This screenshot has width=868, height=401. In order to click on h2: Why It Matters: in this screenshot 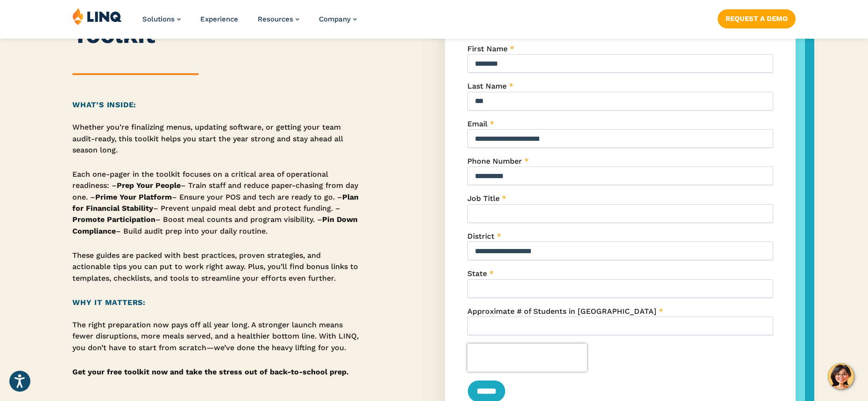, I will do `click(216, 303)`.